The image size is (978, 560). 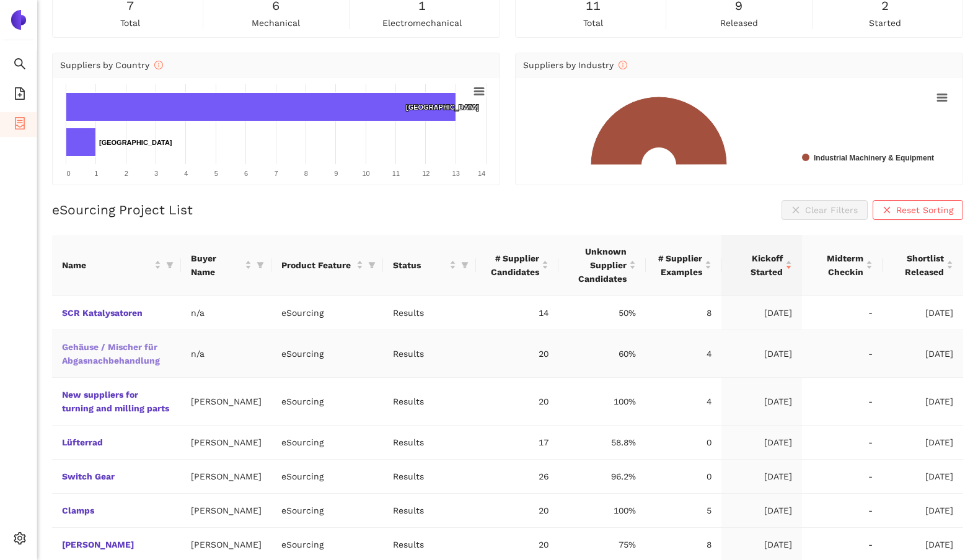 What do you see at coordinates (96, 174) in the screenshot?
I see `text: 1` at bounding box center [96, 174].